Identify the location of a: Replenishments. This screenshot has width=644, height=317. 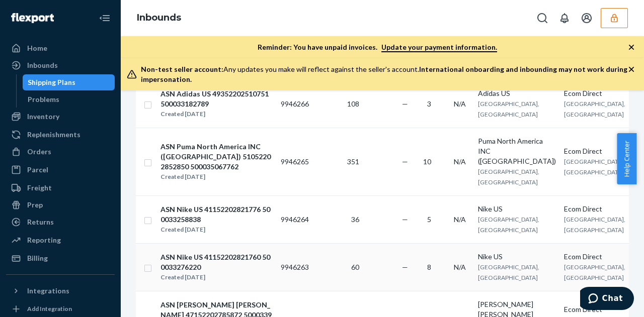
(60, 135).